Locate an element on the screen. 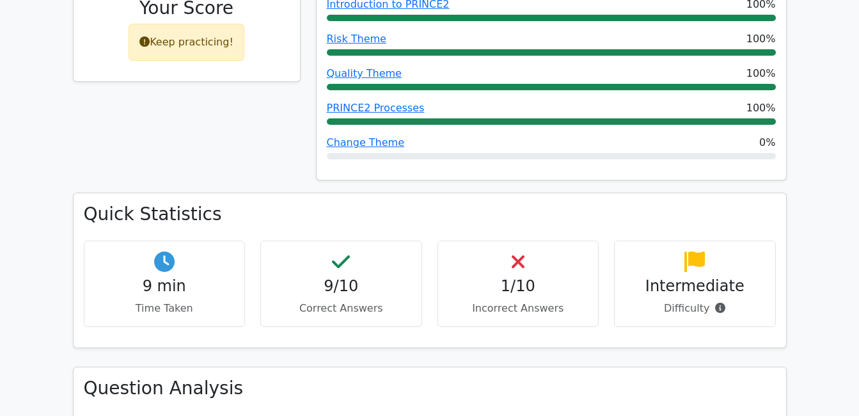 This screenshot has height=416, width=859. a: PRINCE2 Processes is located at coordinates (375, 107).